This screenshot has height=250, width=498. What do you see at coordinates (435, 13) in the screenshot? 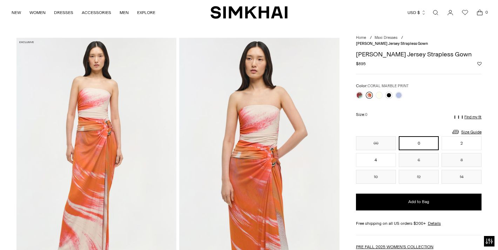
I see `a: Open search modal` at bounding box center [435, 13].